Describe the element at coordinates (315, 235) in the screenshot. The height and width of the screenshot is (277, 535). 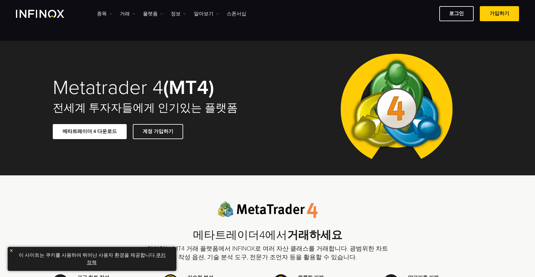
I see `strong: 거래하세요` at that location.